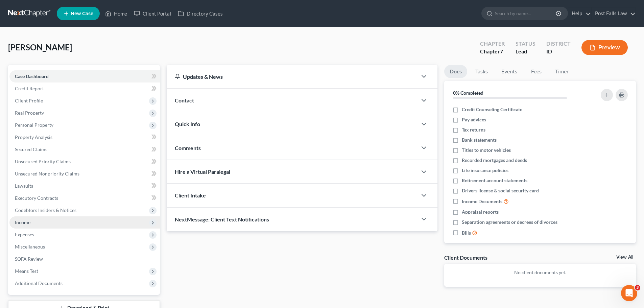  Describe the element at coordinates (509, 71) in the screenshot. I see `a: Events` at that location.